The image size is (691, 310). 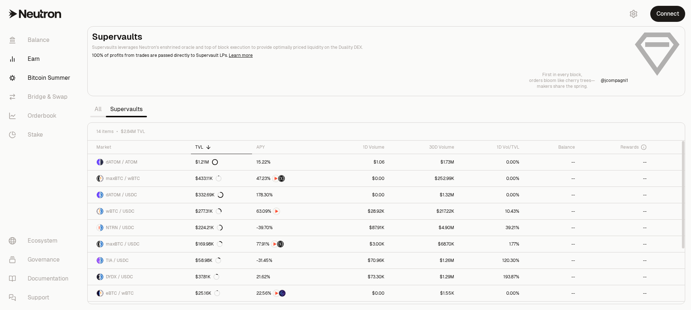 What do you see at coordinates (222, 276) in the screenshot?
I see `a: $37.81K` at bounding box center [222, 276].